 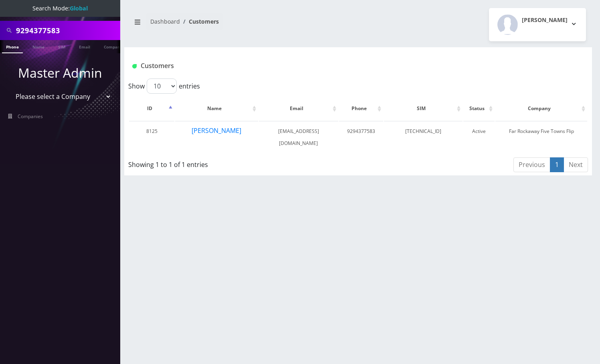 What do you see at coordinates (199, 21) in the screenshot?
I see `li: Customers` at bounding box center [199, 21].